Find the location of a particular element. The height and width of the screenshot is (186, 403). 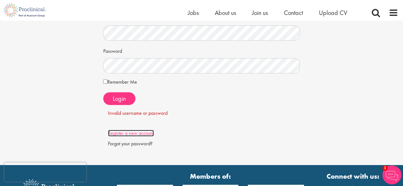

label: Remember Me is located at coordinates (120, 82).